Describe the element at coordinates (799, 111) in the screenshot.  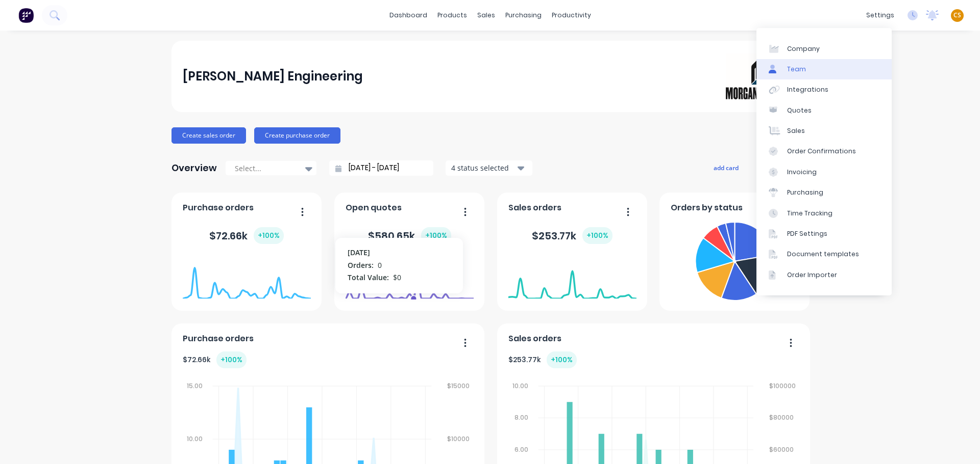
I see `div: Quotes` at that location.